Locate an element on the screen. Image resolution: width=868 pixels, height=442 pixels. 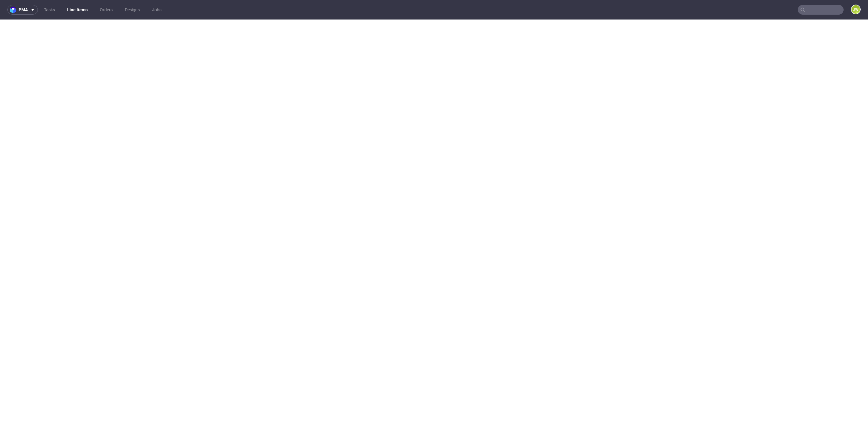
a: Tasks is located at coordinates (50, 10).